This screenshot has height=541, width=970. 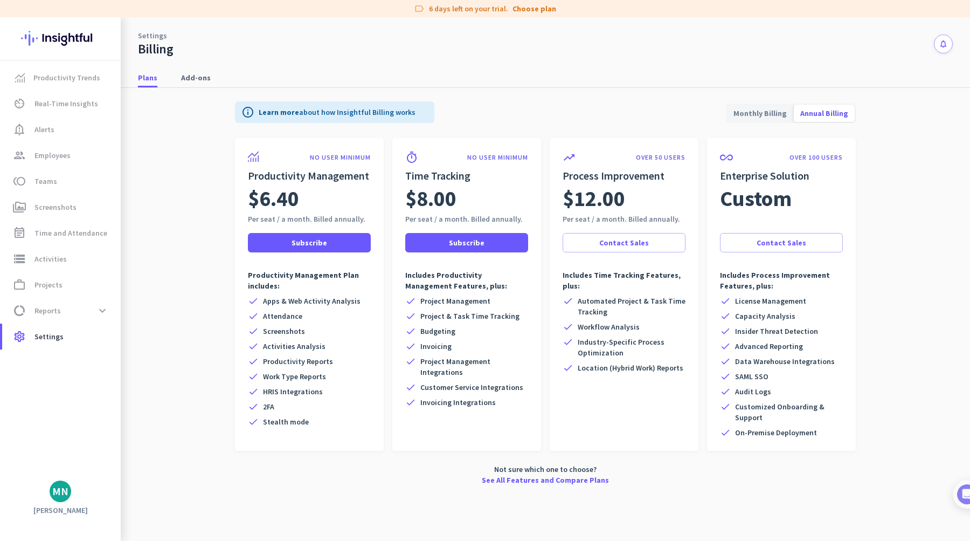 I want to click on span: Data Warehouse Integrations, so click(x=785, y=361).